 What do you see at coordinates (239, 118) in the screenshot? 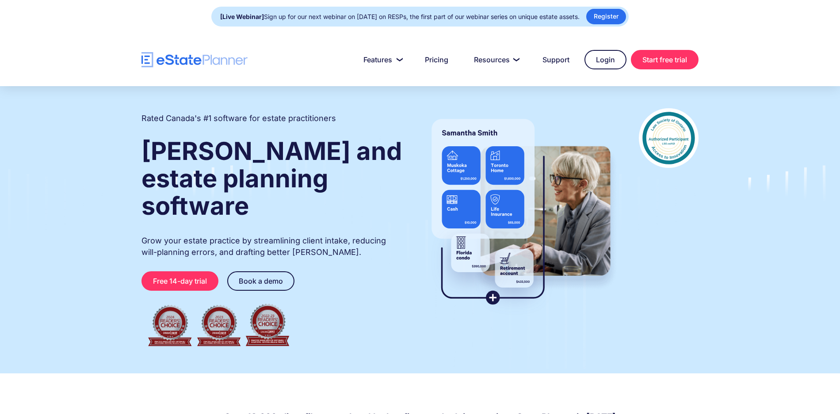
I see `h2: Rated Canada's #1 software for estate practitioners` at bounding box center [239, 118].